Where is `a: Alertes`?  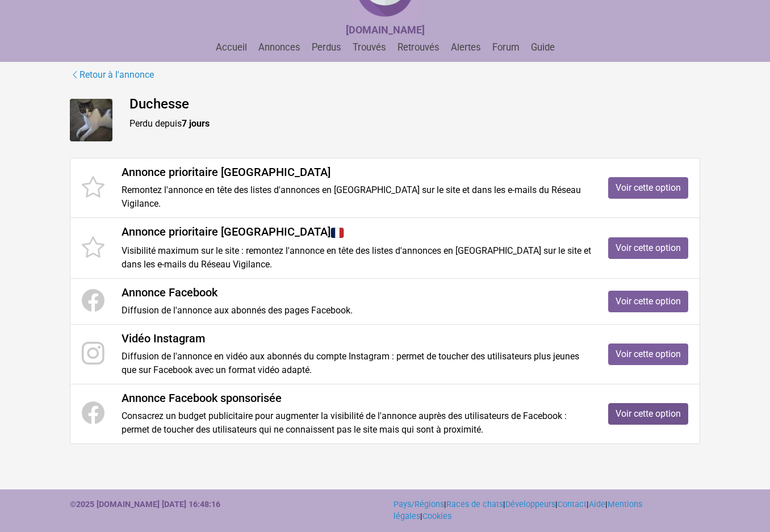
a: Alertes is located at coordinates (465, 47).